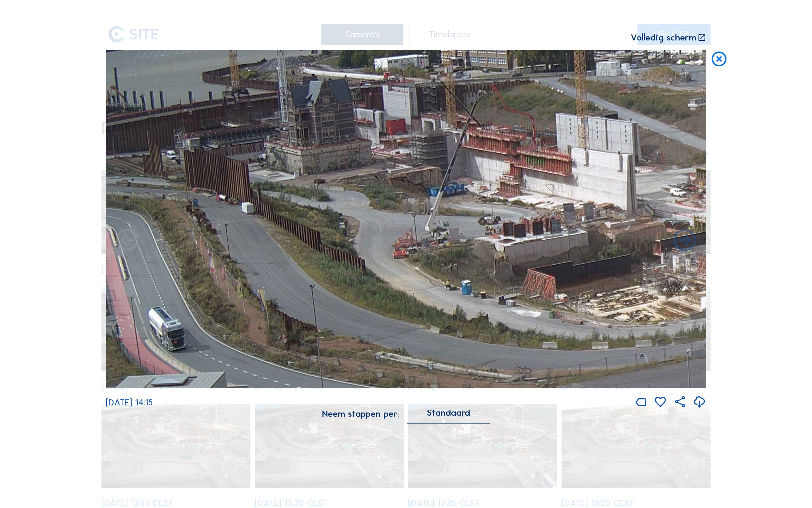 This screenshot has height=508, width=812. Describe the element at coordinates (406, 219) in the screenshot. I see `img: Image` at that location.